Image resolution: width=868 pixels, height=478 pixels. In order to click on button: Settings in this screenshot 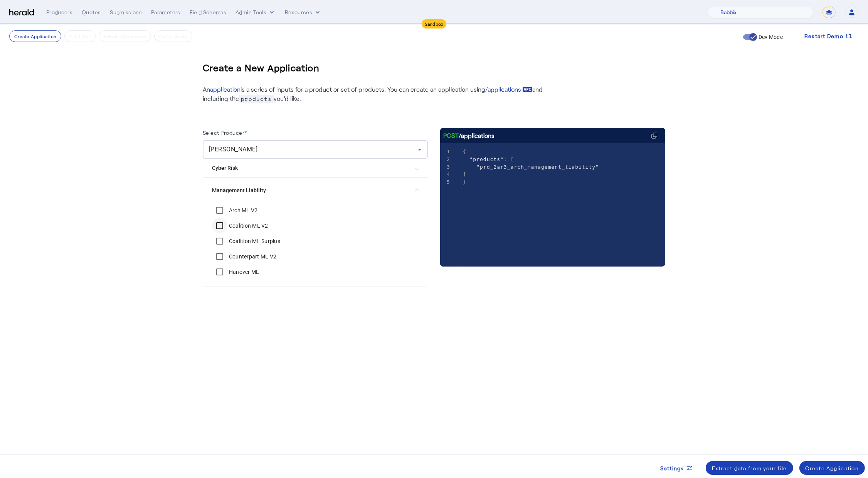, I will do `click(677, 468)`.